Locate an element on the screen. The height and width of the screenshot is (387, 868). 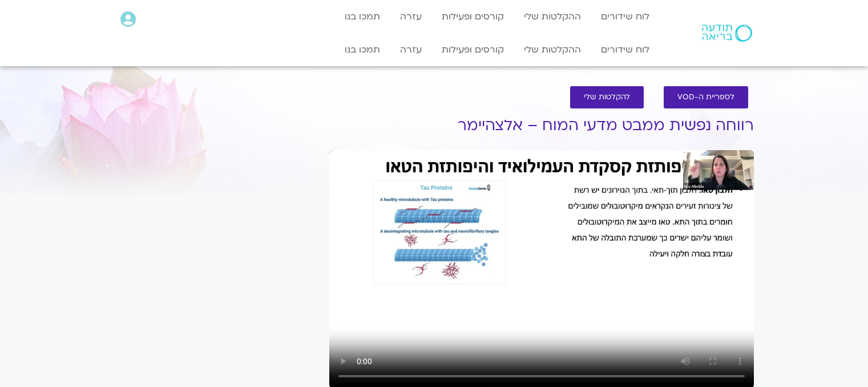
img: תודעה בריאה is located at coordinates (727, 33).